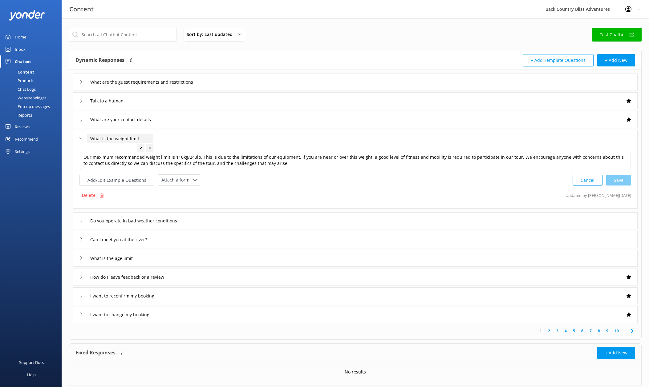  Describe the element at coordinates (25, 98) in the screenshot. I see `div: Website Widget` at that location.